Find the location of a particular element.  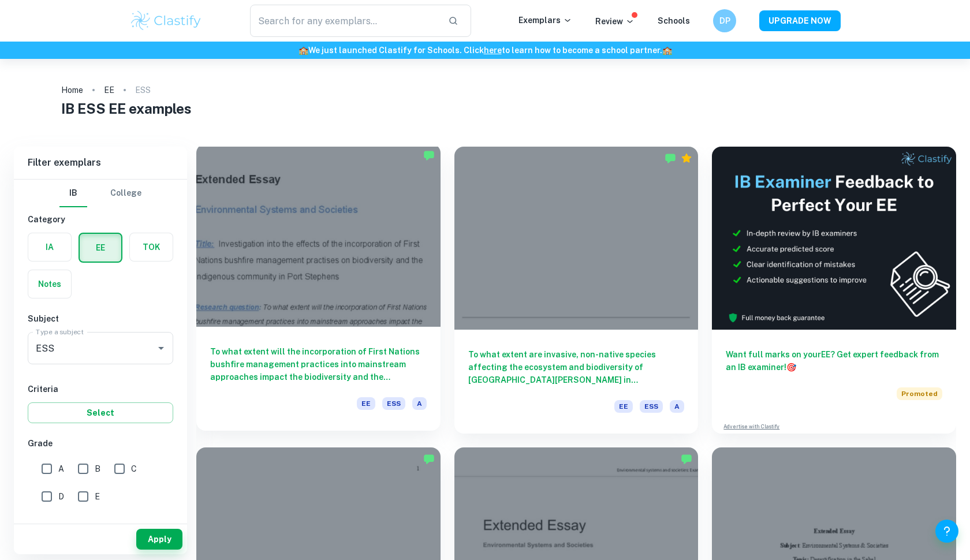

a: here is located at coordinates (493, 50).